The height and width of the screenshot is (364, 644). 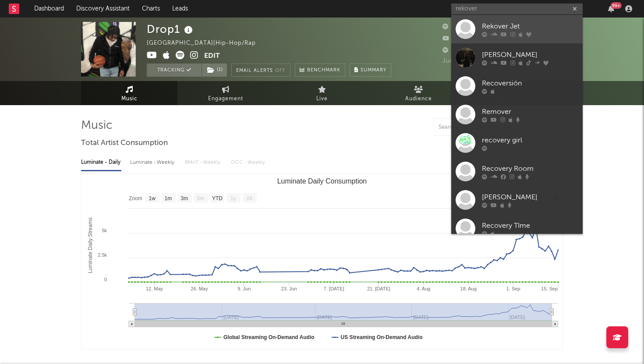 What do you see at coordinates (152, 198) in the screenshot?
I see `text: 1w` at bounding box center [152, 198].